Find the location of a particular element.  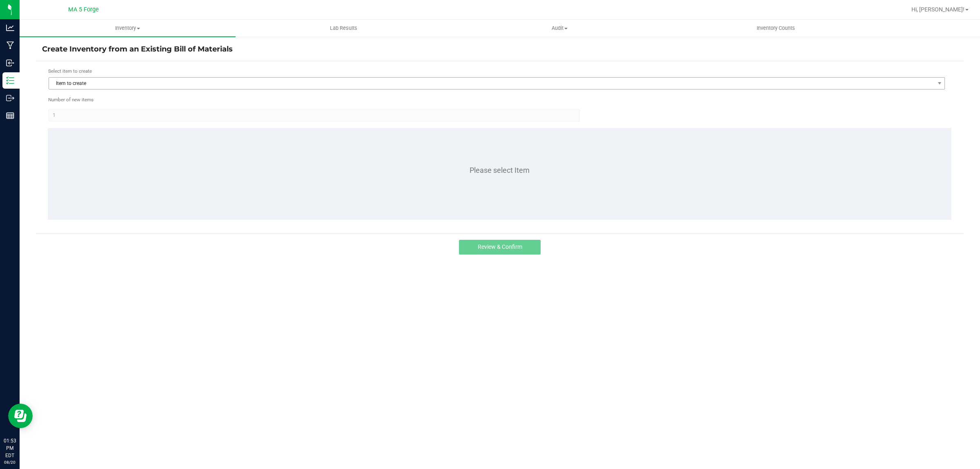

inline-svg: Outbound is located at coordinates (10, 98).